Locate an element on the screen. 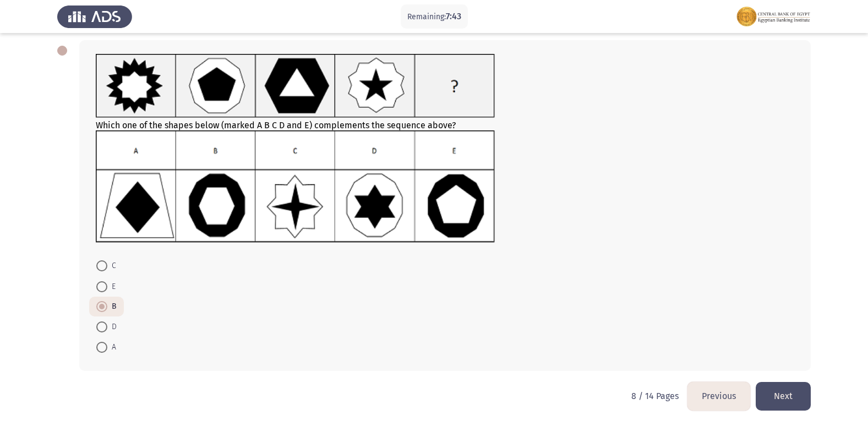 The image size is (868, 426). img: Assessment logo of FOCUS Assessment 3 Modules EN is located at coordinates (774, 16).